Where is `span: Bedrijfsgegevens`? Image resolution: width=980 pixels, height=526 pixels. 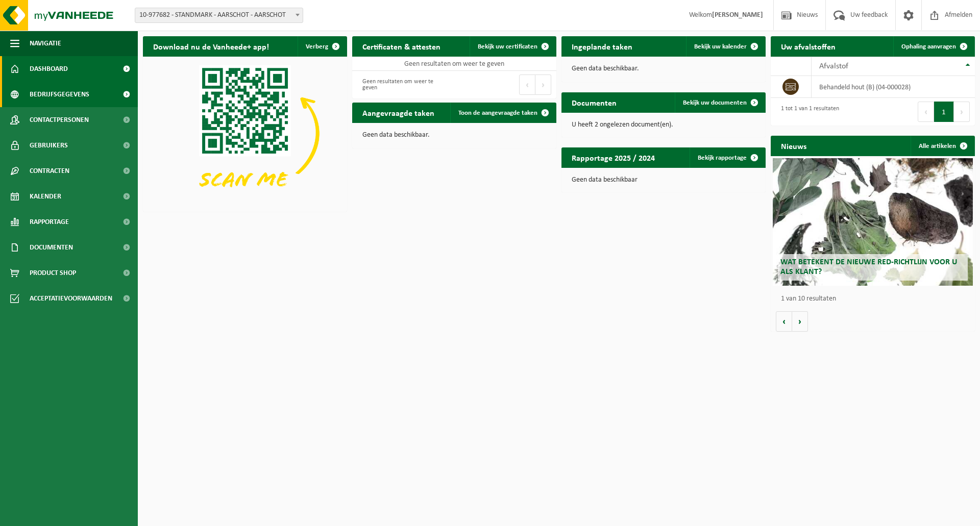 span: Bedrijfsgegevens is located at coordinates (59, 95).